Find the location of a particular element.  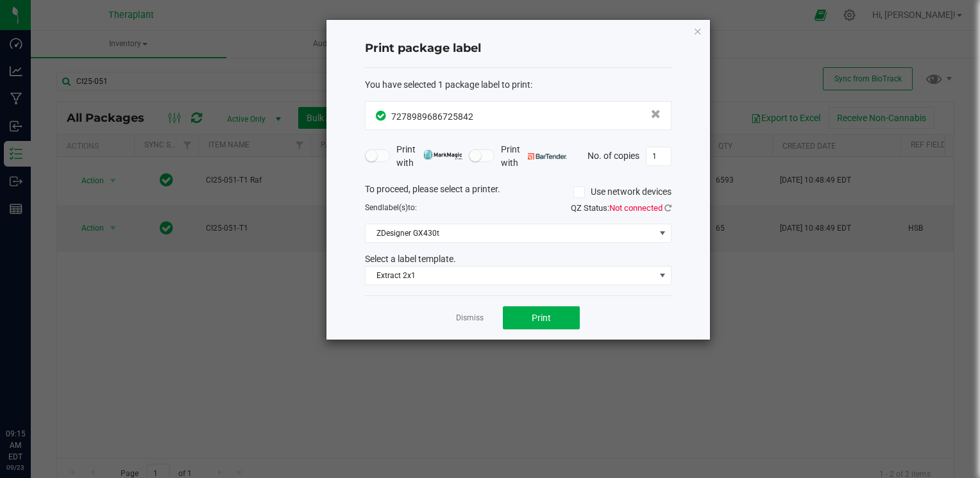

span: Extract 2x1 is located at coordinates (510, 275).